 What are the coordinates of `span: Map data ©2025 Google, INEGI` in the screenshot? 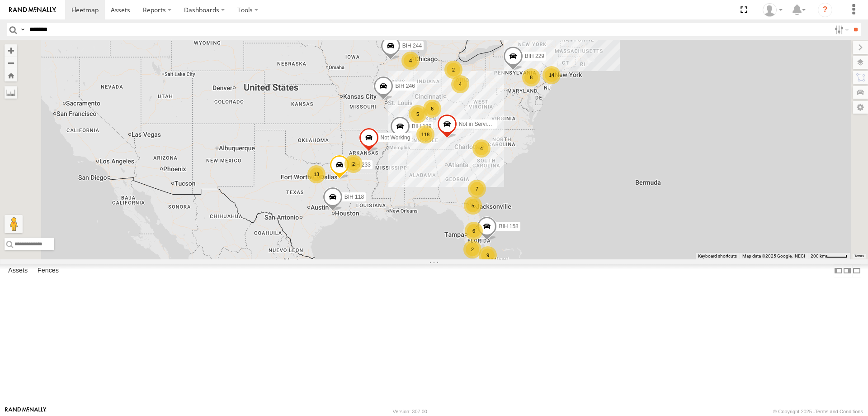 It's located at (773, 256).